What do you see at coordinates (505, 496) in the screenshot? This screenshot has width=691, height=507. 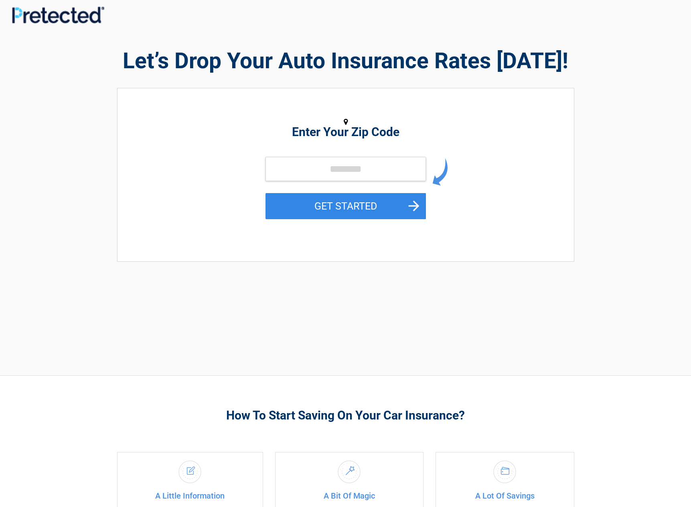 I see `h4: A Lot Of Savings` at bounding box center [505, 496].